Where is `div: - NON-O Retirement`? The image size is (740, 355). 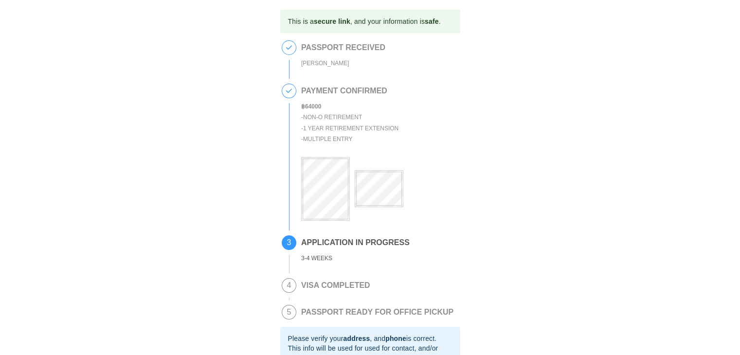 div: - NON-O Retirement is located at coordinates (355, 117).